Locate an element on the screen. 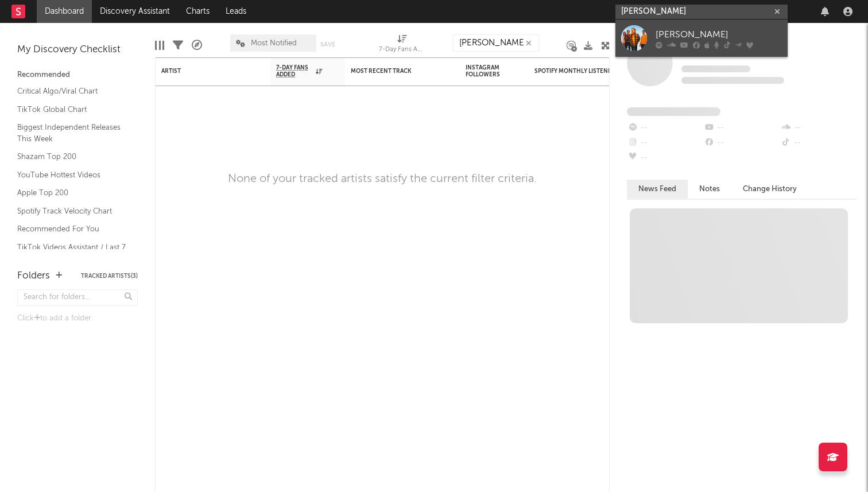 Image resolution: width=868 pixels, height=492 pixels. div: My Discovery Checklist is located at coordinates (78, 50).